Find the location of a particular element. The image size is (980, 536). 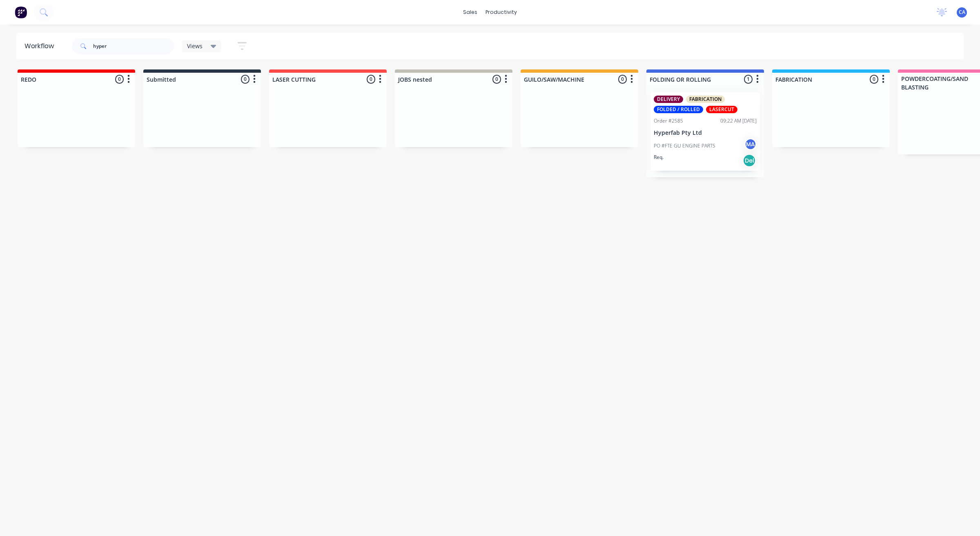

p: Hyperfab Pty Ltd is located at coordinates (706, 133).